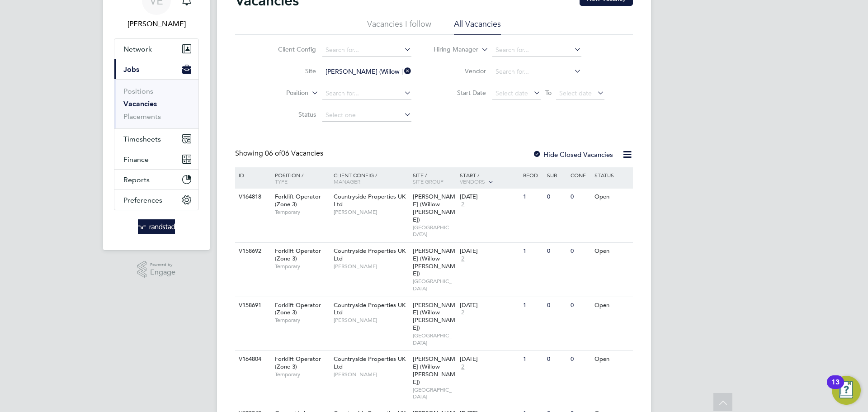 Image resolution: width=868 pixels, height=412 pixels. What do you see at coordinates (156, 227) in the screenshot?
I see `a: Go to home page` at bounding box center [156, 227].